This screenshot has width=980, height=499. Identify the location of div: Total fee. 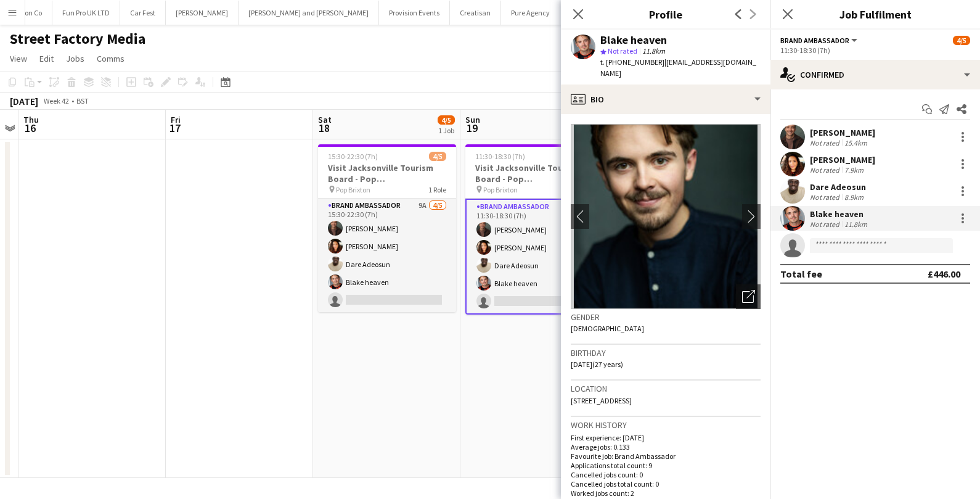
(801, 274).